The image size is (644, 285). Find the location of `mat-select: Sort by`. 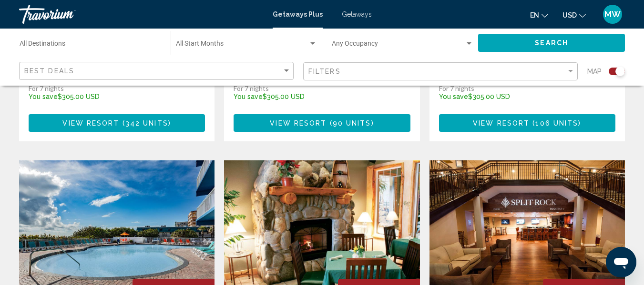

mat-select: Sort by is located at coordinates (157, 71).